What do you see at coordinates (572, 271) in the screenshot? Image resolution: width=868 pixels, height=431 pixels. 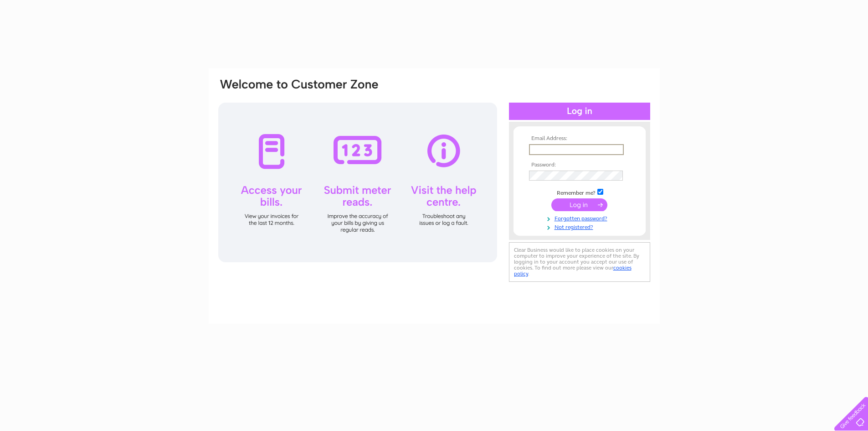 I see `a: cookies policy` at bounding box center [572, 271].